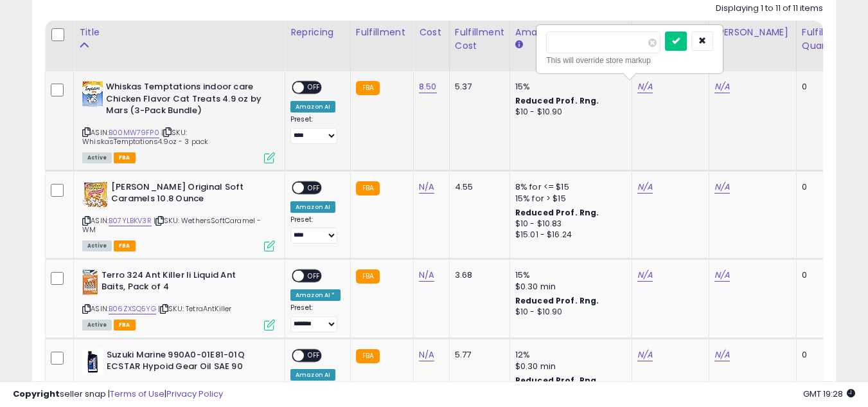 Image resolution: width=868 pixels, height=407 pixels. What do you see at coordinates (130, 220) in the screenshot?
I see `a: B07YLBKV3R` at bounding box center [130, 220].